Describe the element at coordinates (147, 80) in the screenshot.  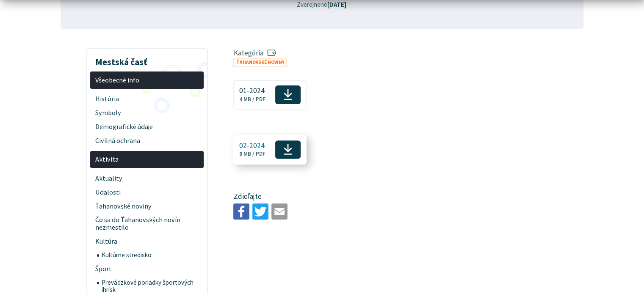
I see `a: Všeobecné info` at that location.